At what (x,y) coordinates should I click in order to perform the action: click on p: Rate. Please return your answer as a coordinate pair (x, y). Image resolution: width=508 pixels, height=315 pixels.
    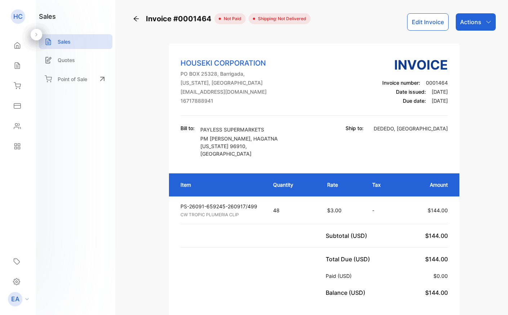
    Looking at the image, I should click on (342, 184).